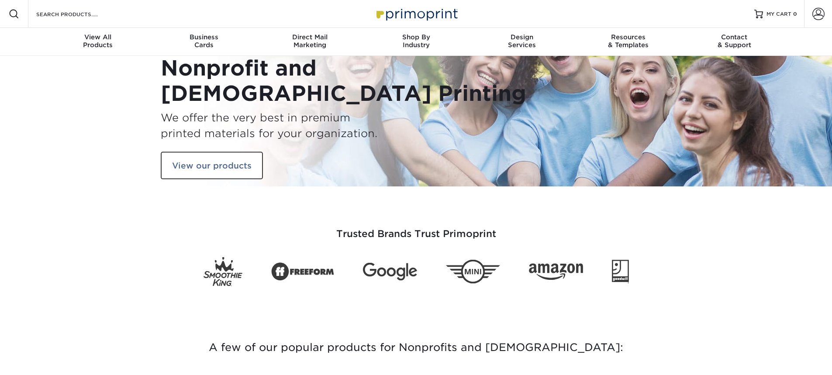  I want to click on div: Marketing, so click(310, 41).